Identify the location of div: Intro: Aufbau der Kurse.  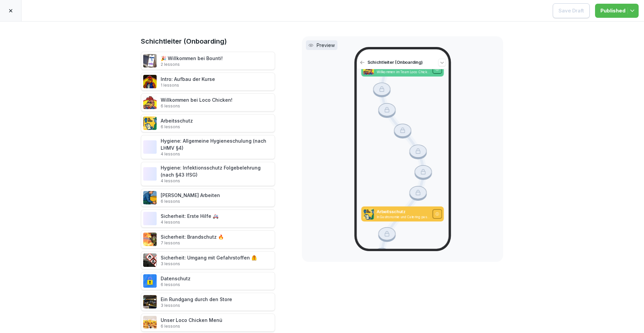
(188, 81).